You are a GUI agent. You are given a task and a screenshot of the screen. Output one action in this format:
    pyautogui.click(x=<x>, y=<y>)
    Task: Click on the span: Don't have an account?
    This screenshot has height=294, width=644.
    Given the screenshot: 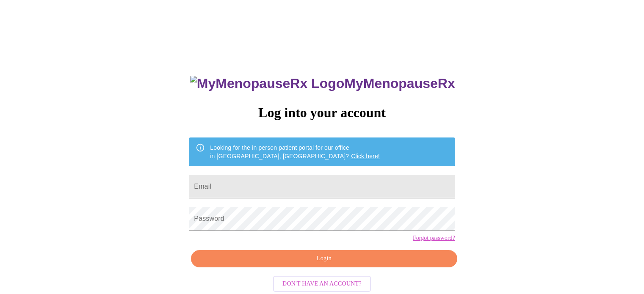 What is the action you would take?
    pyautogui.click(x=322, y=284)
    